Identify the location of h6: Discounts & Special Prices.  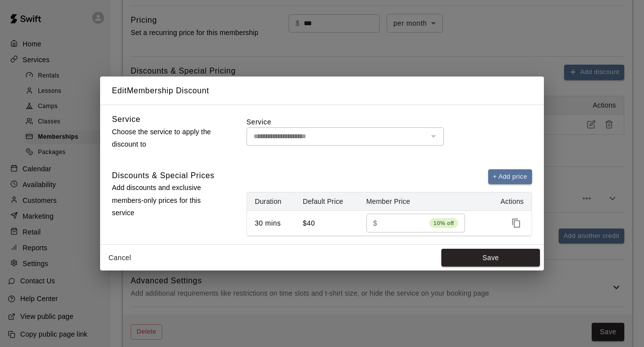
(163, 176).